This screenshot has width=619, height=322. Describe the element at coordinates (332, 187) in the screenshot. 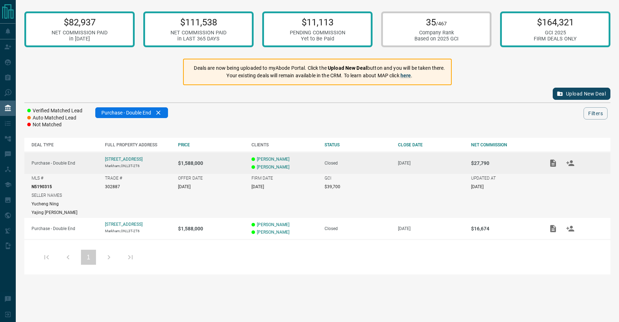

I see `p: $39,700` at that location.